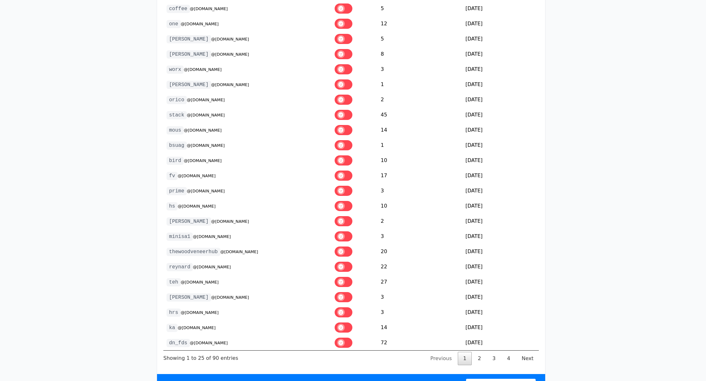 The width and height of the screenshot is (706, 381). Describe the element at coordinates (175, 130) in the screenshot. I see `code: mous` at that location.